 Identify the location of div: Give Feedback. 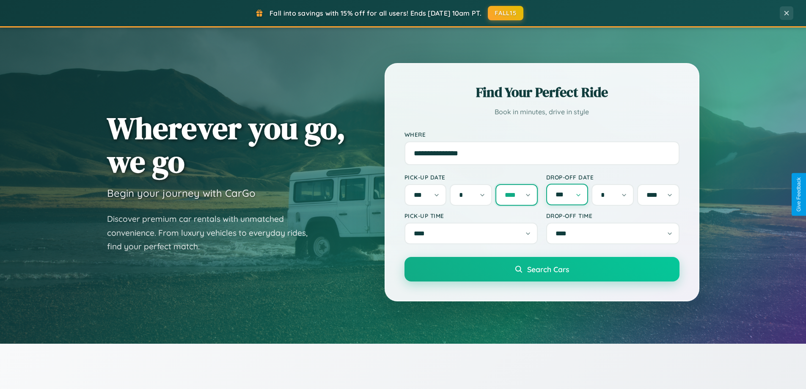
(799, 194).